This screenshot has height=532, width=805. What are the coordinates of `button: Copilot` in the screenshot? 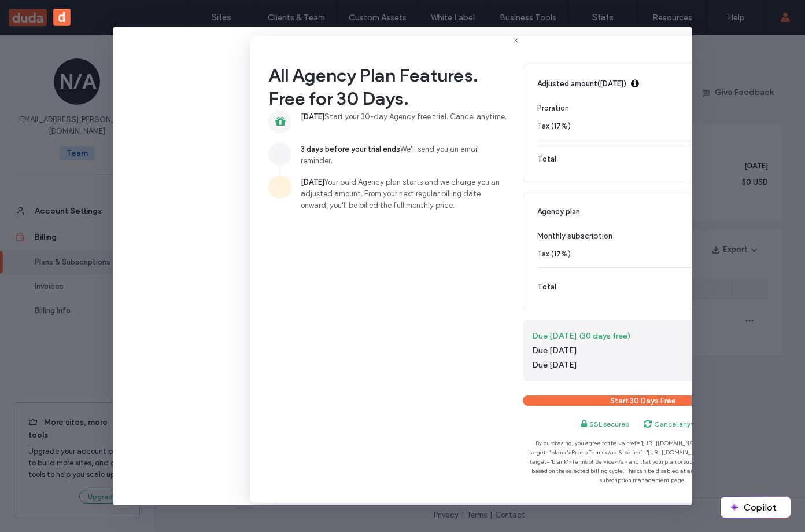 It's located at (755, 507).